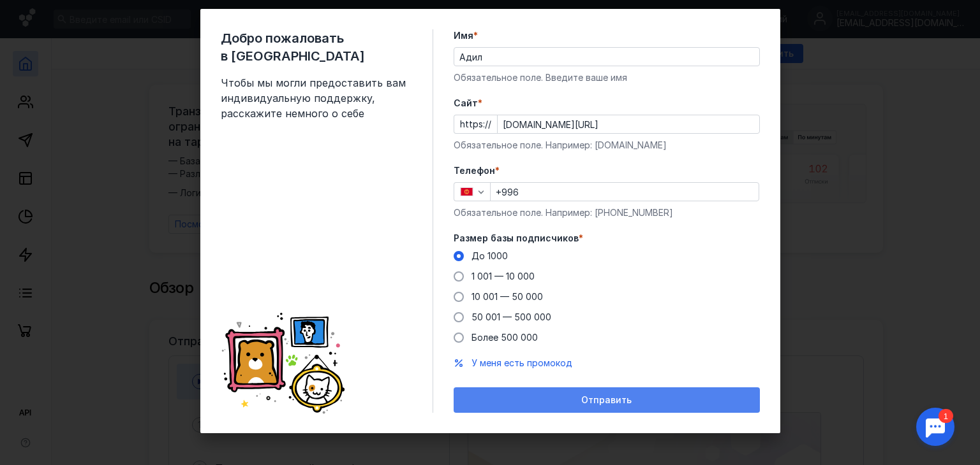  What do you see at coordinates (507, 296) in the screenshot?
I see `span: 10 001 — 50 000` at bounding box center [507, 296].